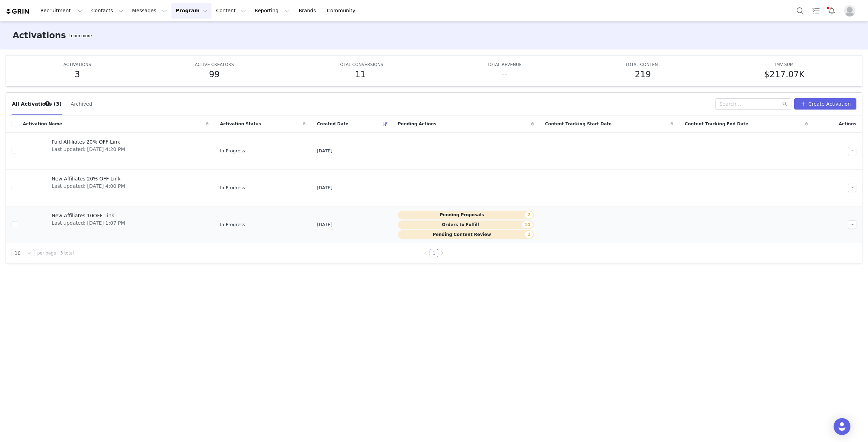 This screenshot has height=442, width=868. I want to click on button: Pending Proposals2, so click(466, 215).